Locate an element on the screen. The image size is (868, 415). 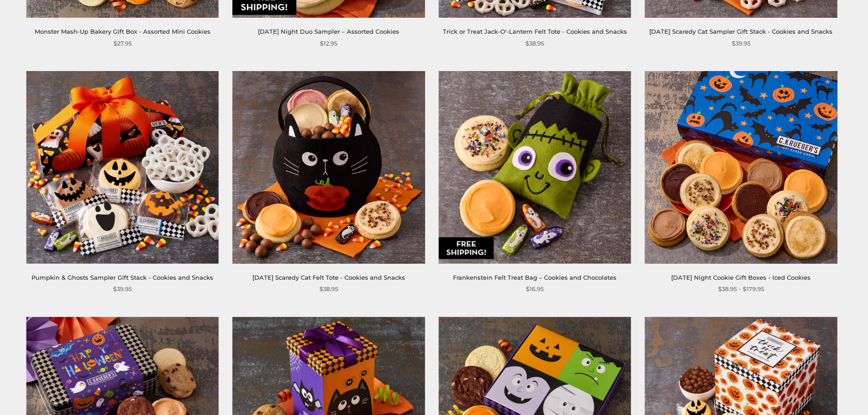
a: Monster Mash-Up Bakery Gift Box - Assorted Mini Cookies is located at coordinates (122, 31).